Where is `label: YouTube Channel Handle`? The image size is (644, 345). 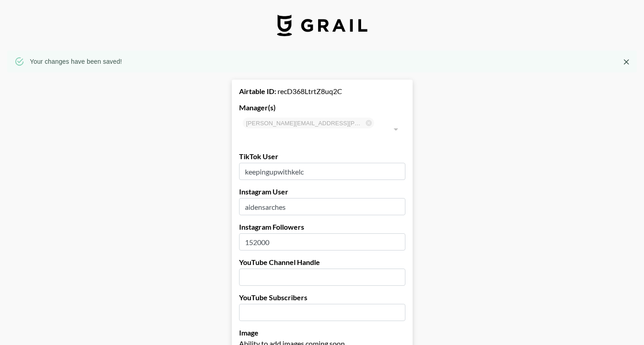 label: YouTube Channel Handle is located at coordinates (322, 262).